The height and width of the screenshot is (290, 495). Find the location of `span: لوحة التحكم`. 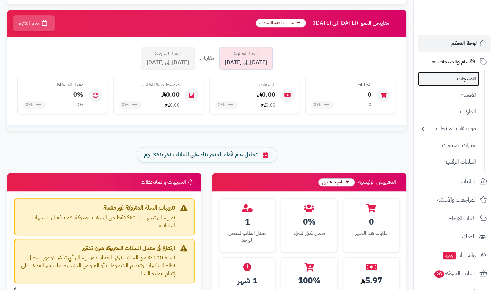

span: لوحة التحكم is located at coordinates (464, 43).